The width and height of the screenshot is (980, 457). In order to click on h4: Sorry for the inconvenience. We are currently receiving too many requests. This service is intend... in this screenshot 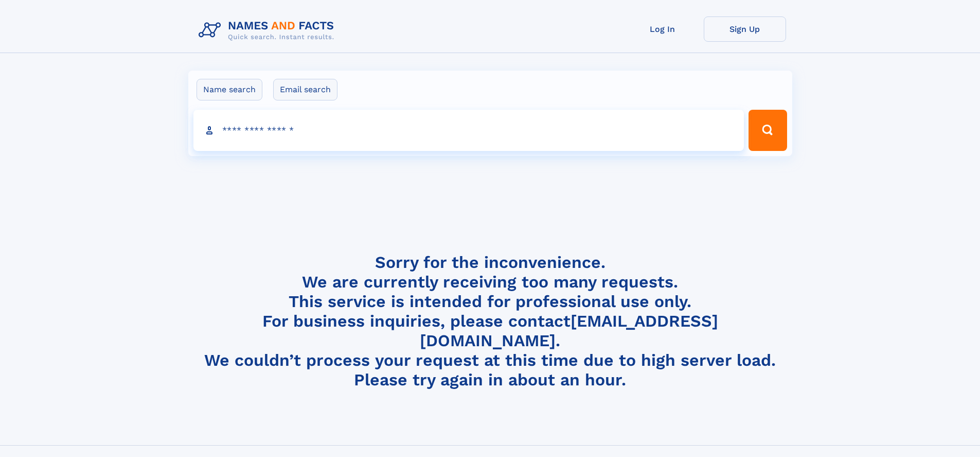, I will do `click(490, 321)`.